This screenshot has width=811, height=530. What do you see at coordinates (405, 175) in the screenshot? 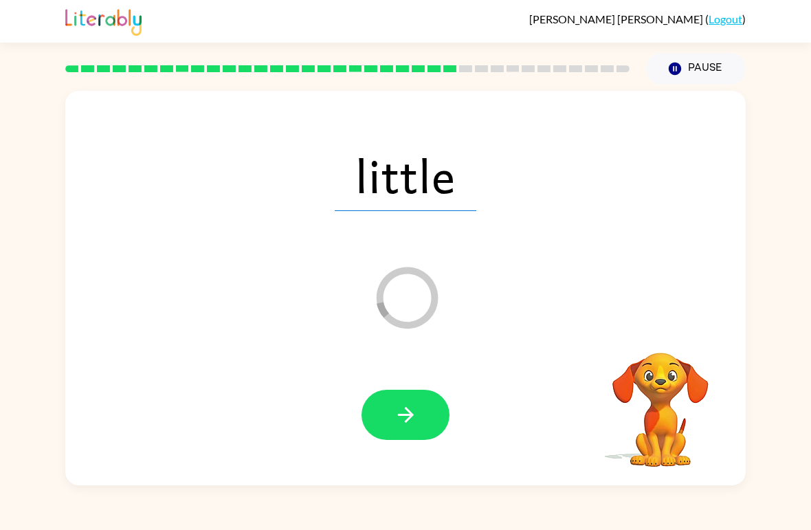
I see `span: little` at bounding box center [405, 175].